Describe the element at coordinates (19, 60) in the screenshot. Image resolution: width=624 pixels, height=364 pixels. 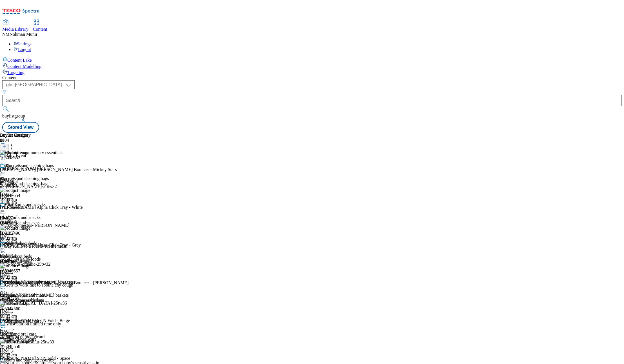
I see `span: Content Lake` at that location.